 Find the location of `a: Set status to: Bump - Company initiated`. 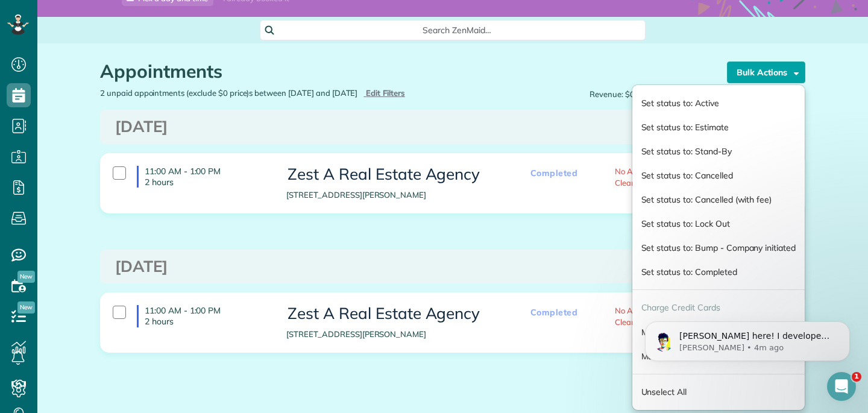

a: Set status to: Bump - Company initiated is located at coordinates (718, 248).